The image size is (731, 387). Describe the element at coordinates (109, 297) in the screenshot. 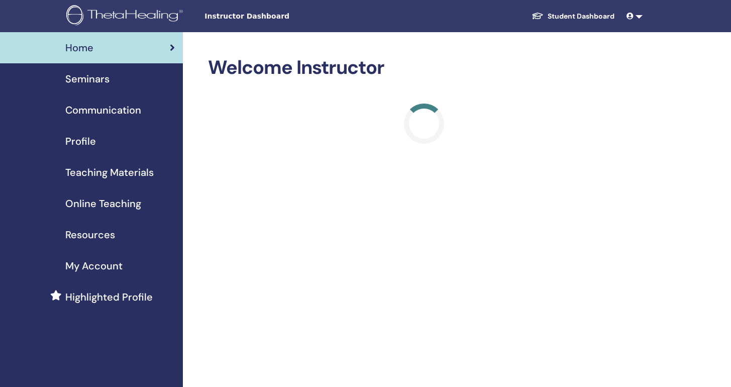

I see `span: Highlighted Profile` at that location.